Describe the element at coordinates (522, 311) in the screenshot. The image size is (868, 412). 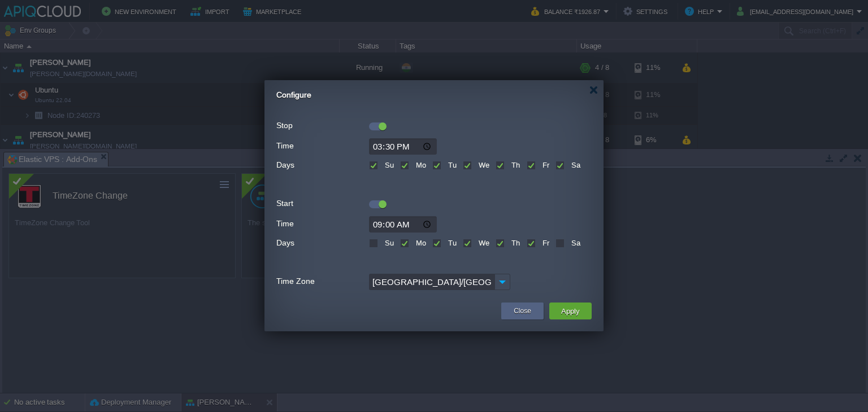
I see `button: Close` at that location.